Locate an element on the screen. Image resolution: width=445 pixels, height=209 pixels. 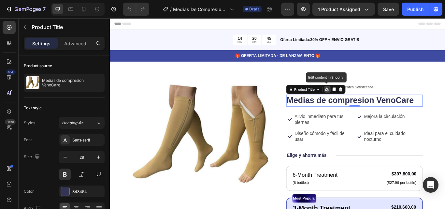
p: Diseño cómodo y fácil de usar is located at coordinates (249, 138).